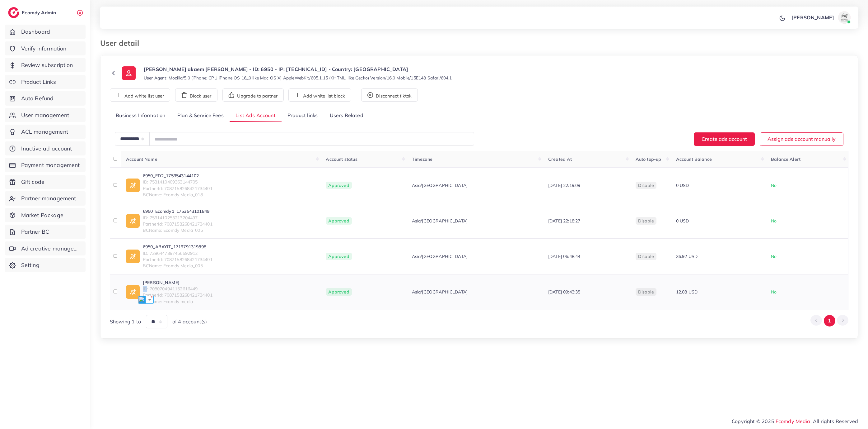 The height and width of the screenshot is (429, 868). I want to click on span: Review subscription, so click(47, 65).